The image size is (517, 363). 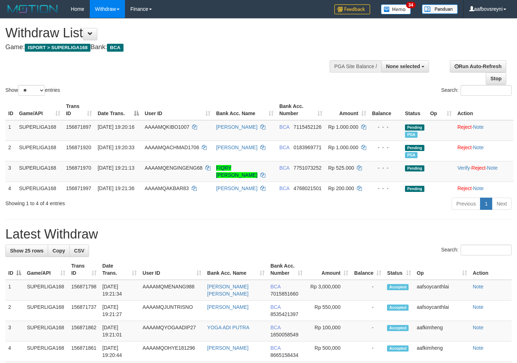 What do you see at coordinates (27, 251) in the screenshot?
I see `a: Show 25 rows` at bounding box center [27, 251].